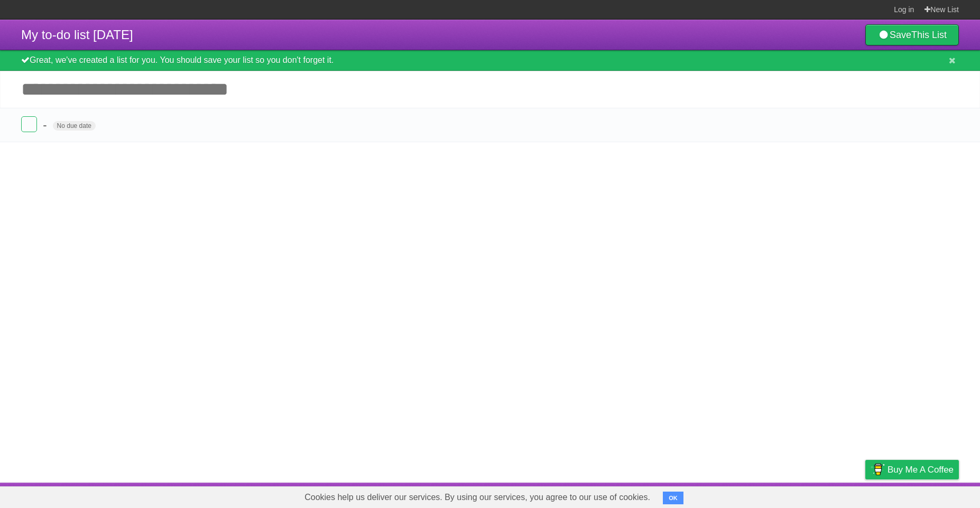 This screenshot has height=508, width=980. I want to click on span: Buy me a coffee, so click(921, 470).